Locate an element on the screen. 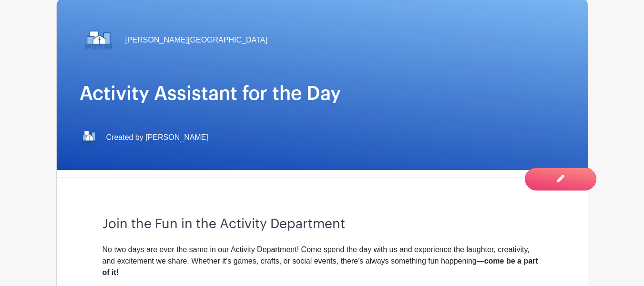 The height and width of the screenshot is (286, 644). h1: Activity Assistant for the Day is located at coordinates (322, 93).